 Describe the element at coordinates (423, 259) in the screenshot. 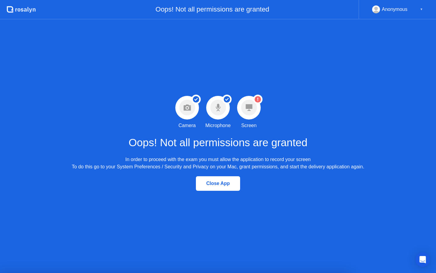

I see `div: Open Intercom Messenger` at that location.